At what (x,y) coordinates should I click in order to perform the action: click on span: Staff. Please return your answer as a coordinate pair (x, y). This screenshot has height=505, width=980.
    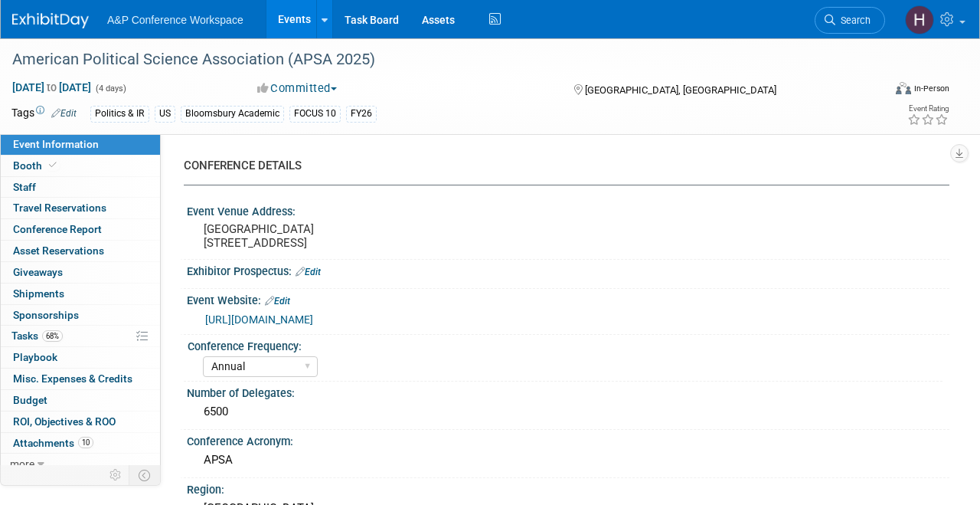
    Looking at the image, I should click on (25, 187).